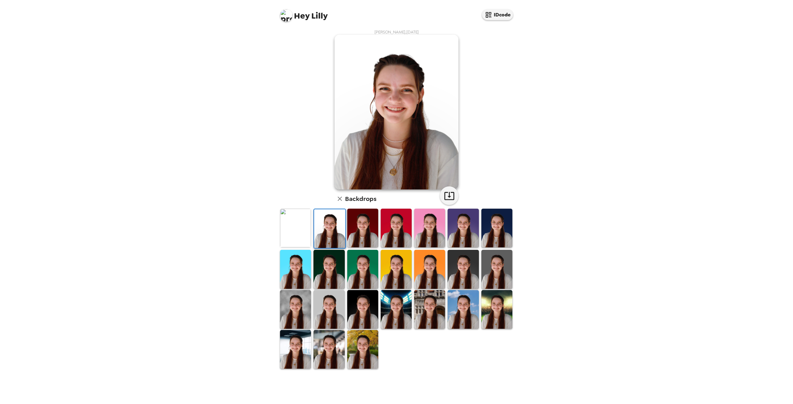 This screenshot has width=793, height=404. Describe the element at coordinates (296, 228) in the screenshot. I see `img: Original` at that location.